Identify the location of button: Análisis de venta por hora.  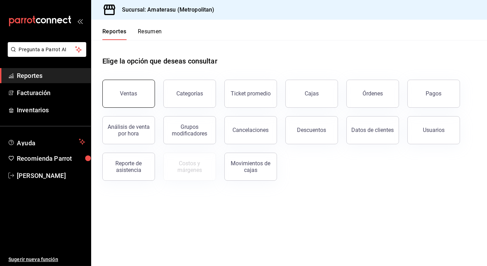
(129, 130).